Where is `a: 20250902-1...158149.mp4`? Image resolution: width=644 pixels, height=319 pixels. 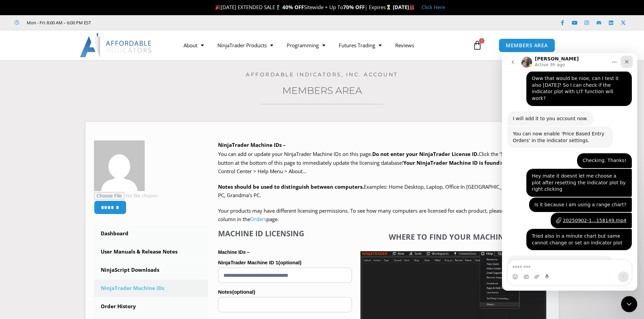
a: 20250902-1...158149.mp4 is located at coordinates (89, 168).